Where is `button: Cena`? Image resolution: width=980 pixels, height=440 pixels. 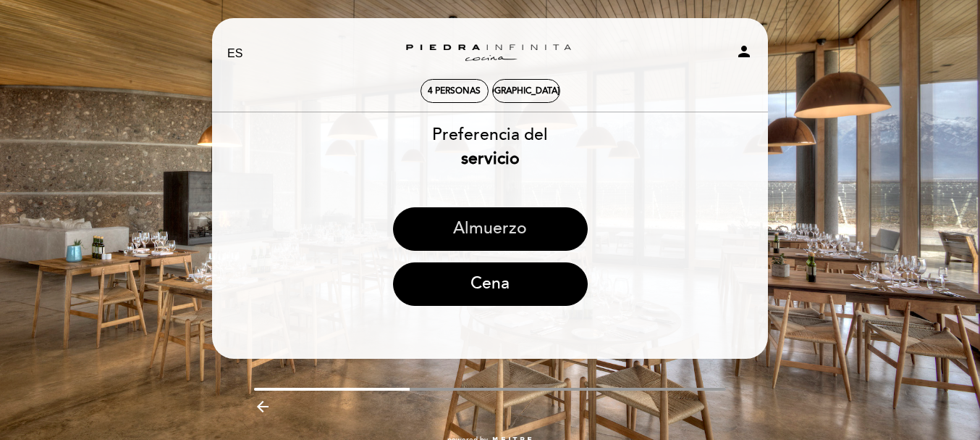 button: Cena is located at coordinates (490, 284).